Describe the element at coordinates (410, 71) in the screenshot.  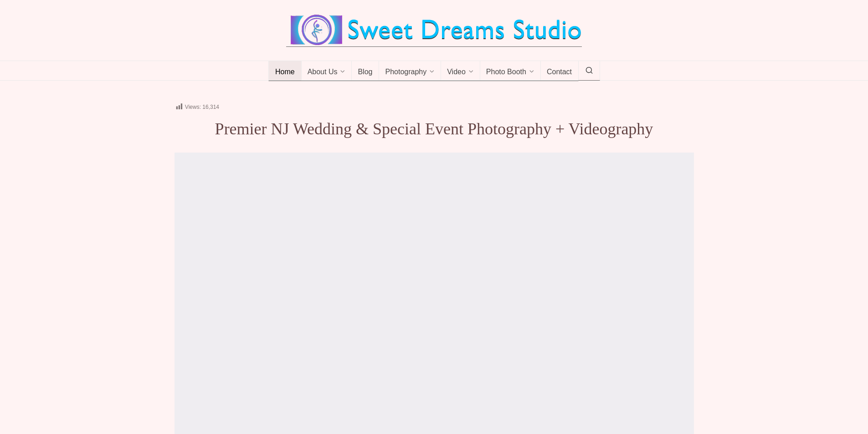
I see `a: Photography` at that location.